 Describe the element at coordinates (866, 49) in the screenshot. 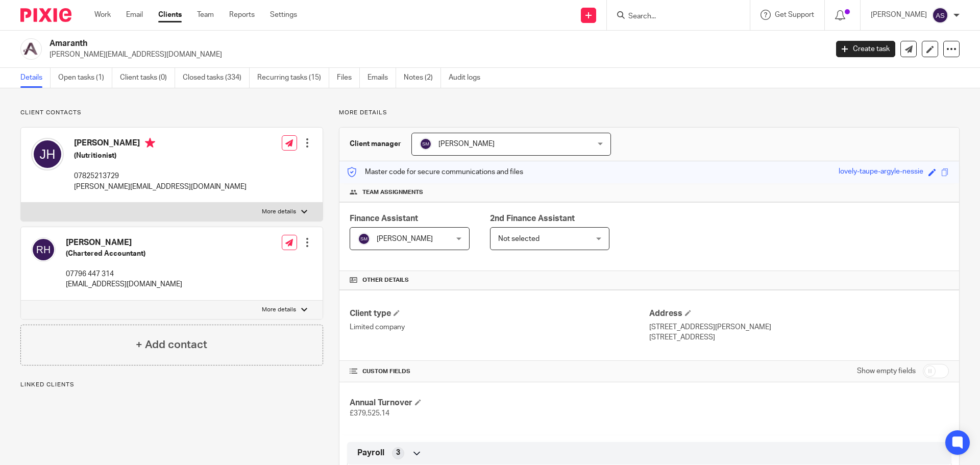

I see `a: Create task` at that location.